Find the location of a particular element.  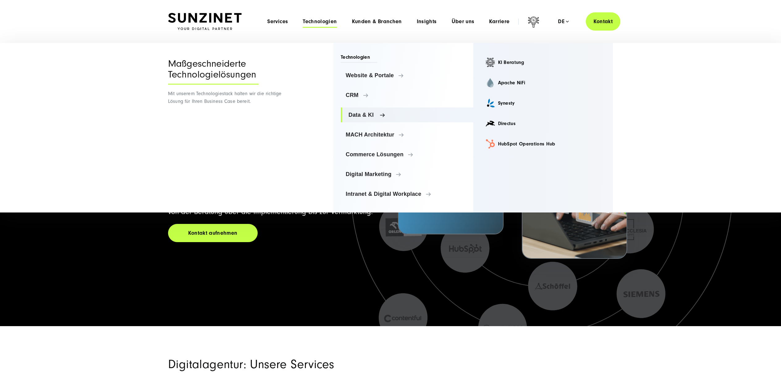

img: SUNZINET Full Service Digital Agentur is located at coordinates (205, 22).